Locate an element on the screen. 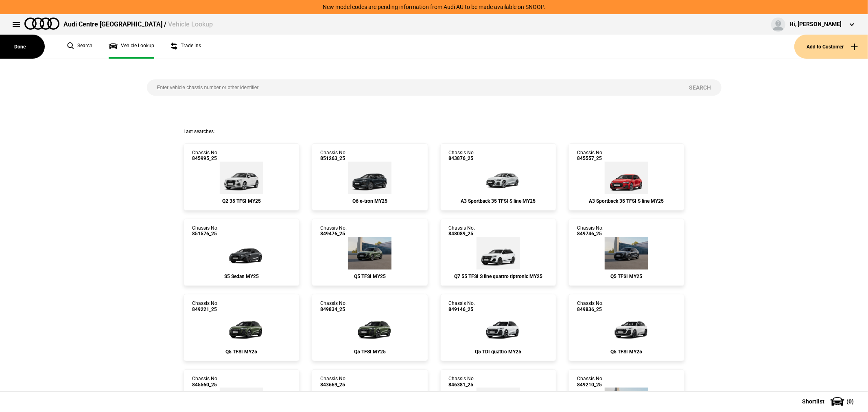 This screenshot has height=412, width=868. span: 849746_25 is located at coordinates (590, 234).